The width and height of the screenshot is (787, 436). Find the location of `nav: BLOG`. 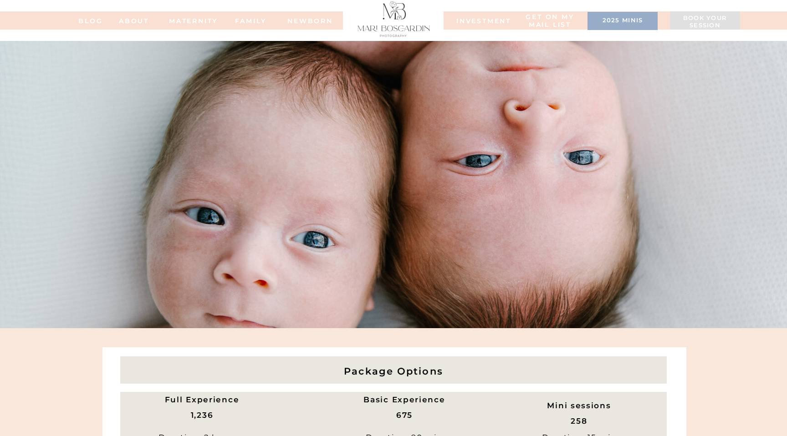

nav: BLOG is located at coordinates (91, 20).